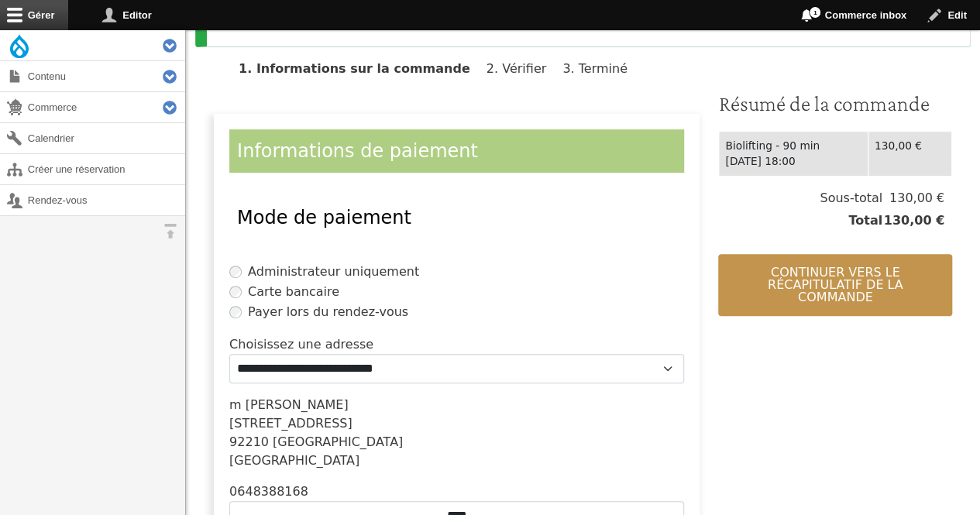 This screenshot has width=980, height=515. Describe the element at coordinates (333, 272) in the screenshot. I see `label: Administrateur uniquement` at that location.